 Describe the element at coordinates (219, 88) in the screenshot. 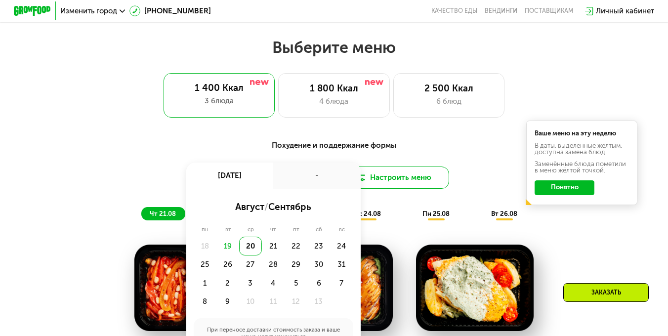

I see `div: 1 400 Ккал` at that location.